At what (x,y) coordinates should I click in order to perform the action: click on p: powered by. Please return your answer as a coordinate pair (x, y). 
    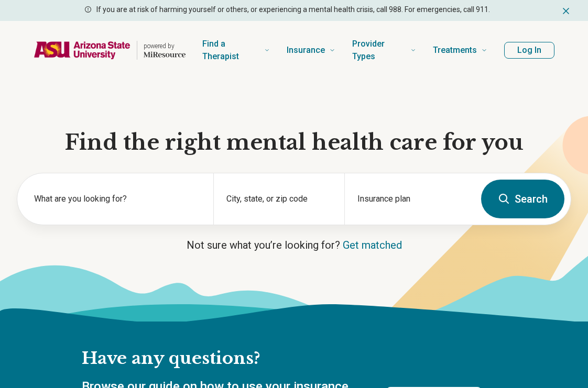
    Looking at the image, I should click on (165, 46).